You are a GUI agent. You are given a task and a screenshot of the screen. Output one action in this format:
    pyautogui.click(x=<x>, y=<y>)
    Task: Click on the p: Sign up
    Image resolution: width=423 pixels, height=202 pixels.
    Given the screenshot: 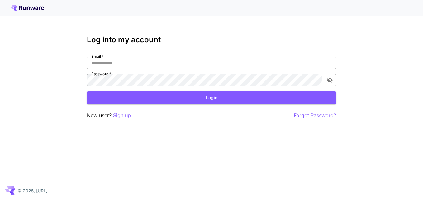 What is the action you would take?
    pyautogui.click(x=122, y=115)
    